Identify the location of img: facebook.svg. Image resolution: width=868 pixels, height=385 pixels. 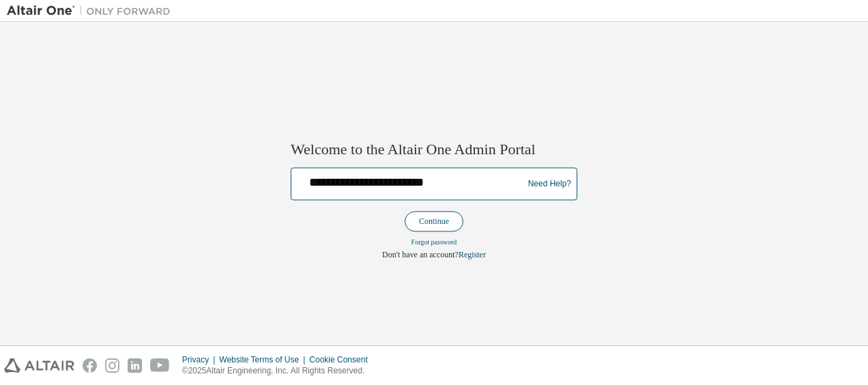
(90, 365).